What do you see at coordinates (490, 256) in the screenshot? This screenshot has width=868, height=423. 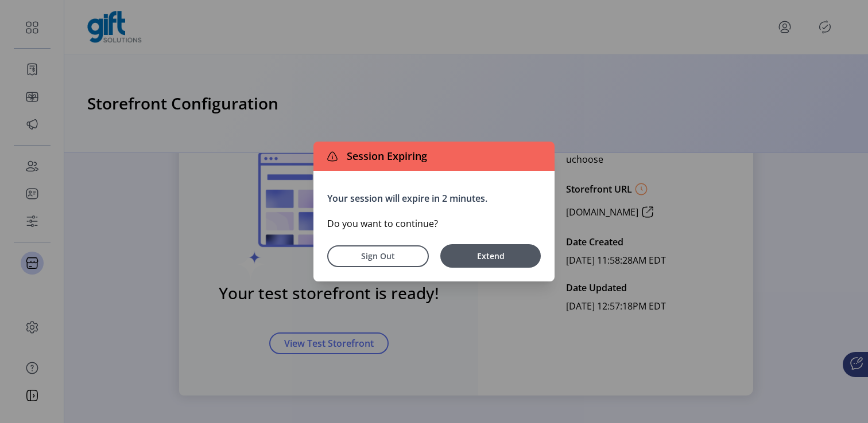 I see `span: Extend` at bounding box center [490, 256].